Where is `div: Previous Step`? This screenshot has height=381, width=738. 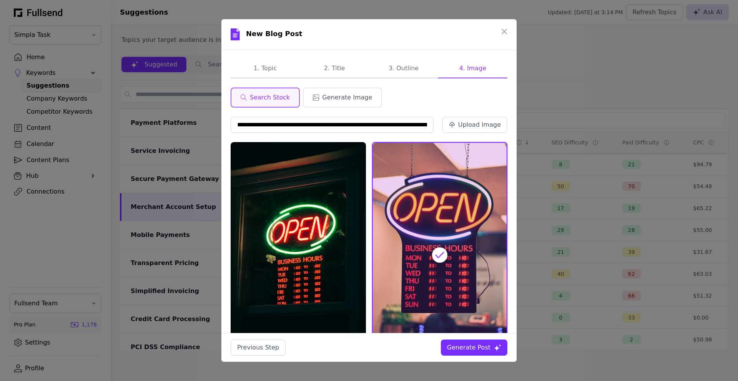 div: Previous Step is located at coordinates (258, 348).